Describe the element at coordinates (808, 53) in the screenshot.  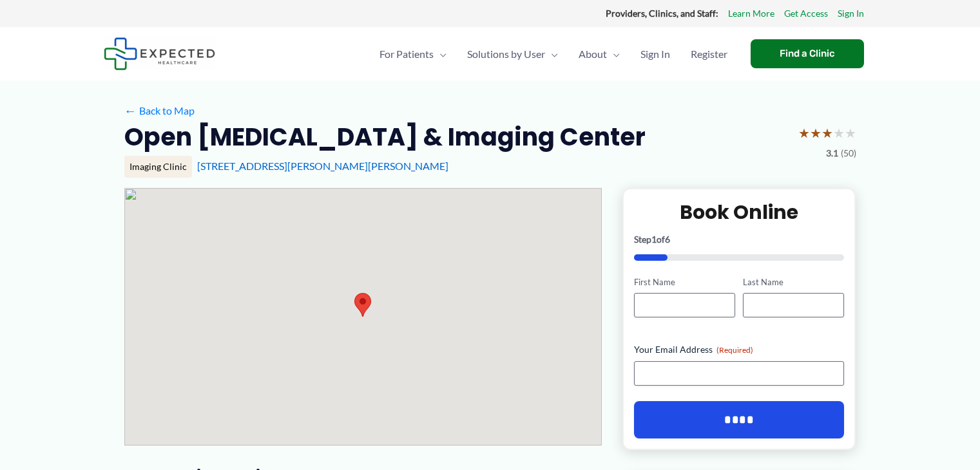
I see `a: Find a Clinic` at that location.